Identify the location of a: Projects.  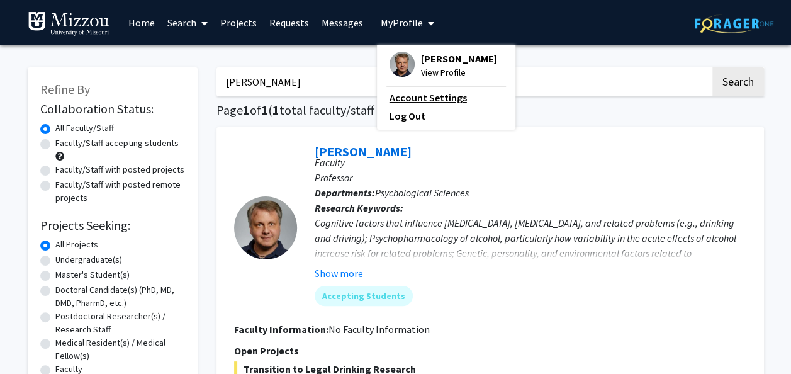
(238, 23).